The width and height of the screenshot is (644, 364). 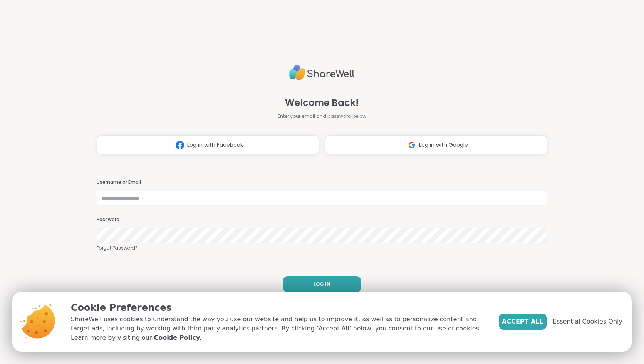 What do you see at coordinates (279, 329) in the screenshot?
I see `p: ShareWell uses cookies to understand the way you use our website and help us to improve it, as we...` at bounding box center [279, 329].